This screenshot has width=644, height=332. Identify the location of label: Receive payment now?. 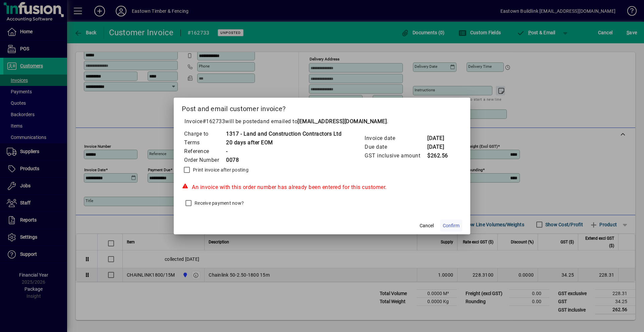
(218, 203).